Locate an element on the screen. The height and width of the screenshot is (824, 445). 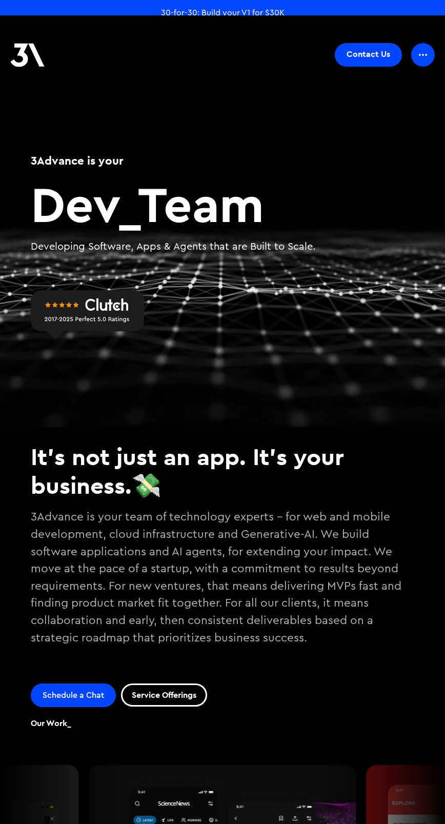
a: Service Offerings is located at coordinates (164, 695).